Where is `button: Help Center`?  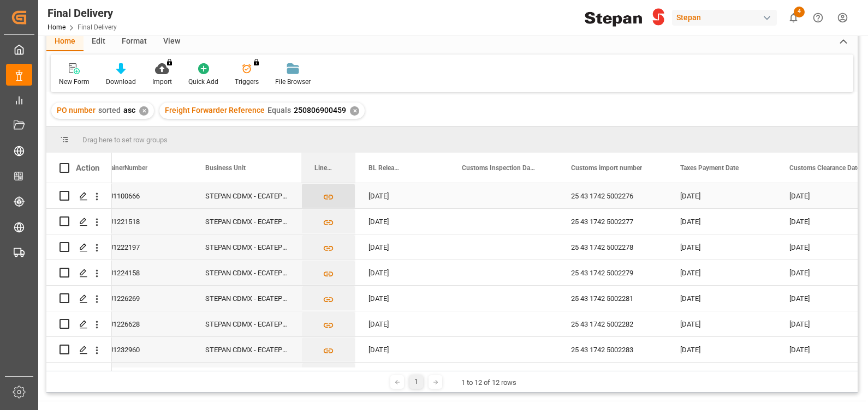 button: Help Center is located at coordinates (818, 17).